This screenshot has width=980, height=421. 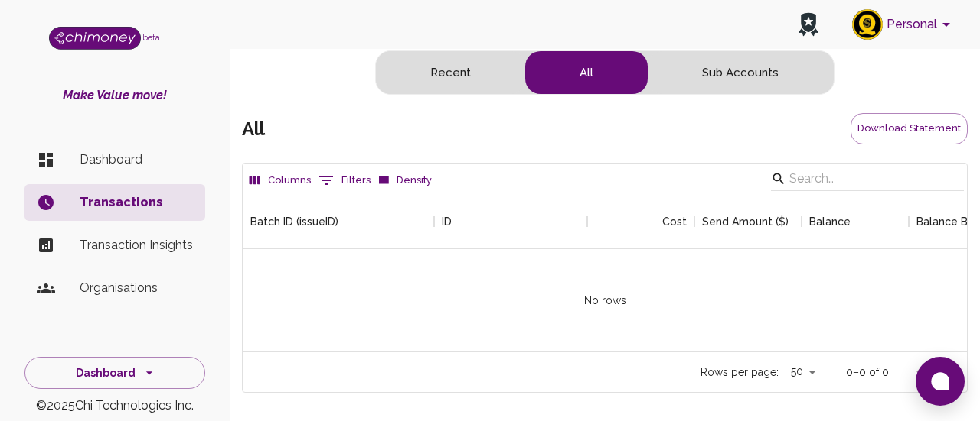 I want to click on p: Transaction Insights, so click(x=136, y=245).